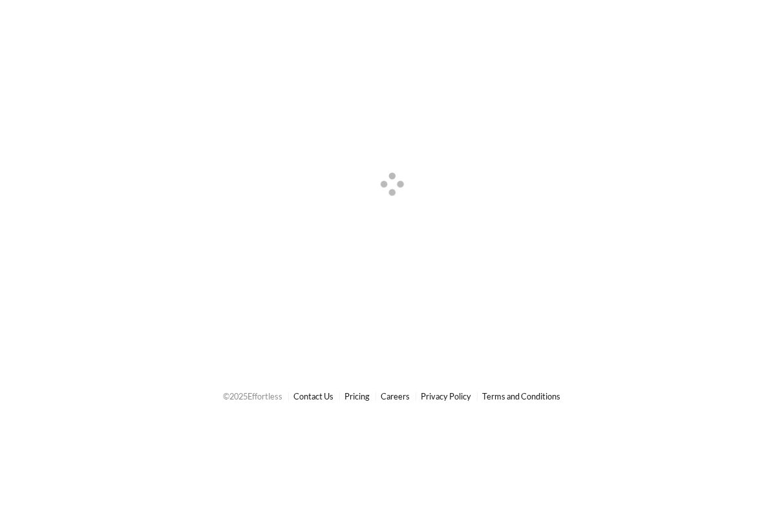 The width and height of the screenshot is (784, 532). I want to click on span: © 2025 Effortless, so click(253, 396).